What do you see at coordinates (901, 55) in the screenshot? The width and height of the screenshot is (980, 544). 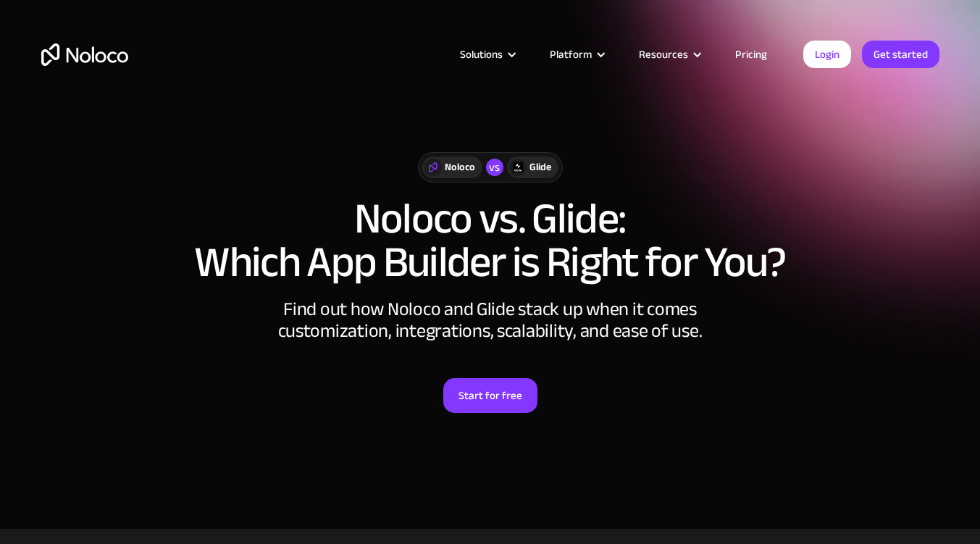 I see `a: Get started` at bounding box center [901, 55].